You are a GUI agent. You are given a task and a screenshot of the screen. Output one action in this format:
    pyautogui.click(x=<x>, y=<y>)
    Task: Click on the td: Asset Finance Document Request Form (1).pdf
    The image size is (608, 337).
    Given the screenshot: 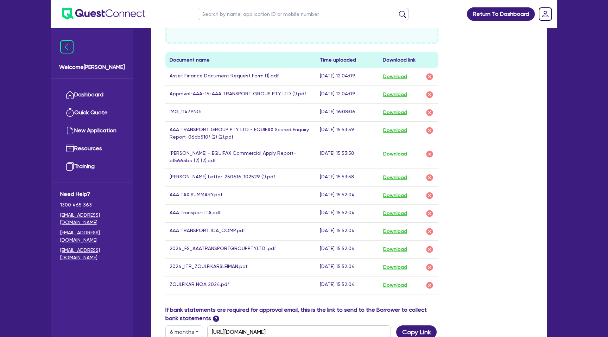 What is the action you would take?
    pyautogui.click(x=240, y=77)
    